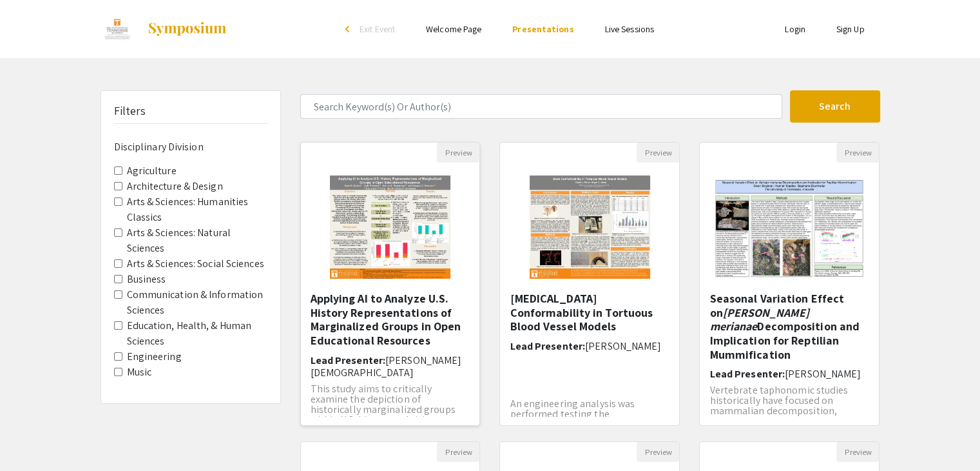 The image size is (980, 471). I want to click on img: Discovery Day 2024, so click(117, 29).